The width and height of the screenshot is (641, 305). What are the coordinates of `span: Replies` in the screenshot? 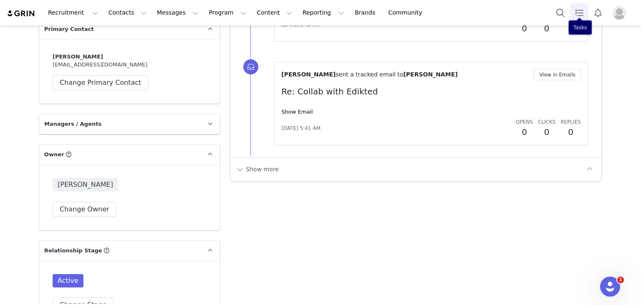 It's located at (570, 122).